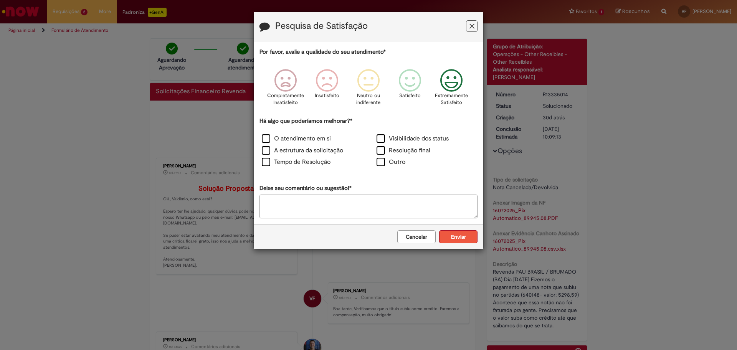  Describe the element at coordinates (285, 99) in the screenshot. I see `p: Completamente Insatisfeito` at that location.